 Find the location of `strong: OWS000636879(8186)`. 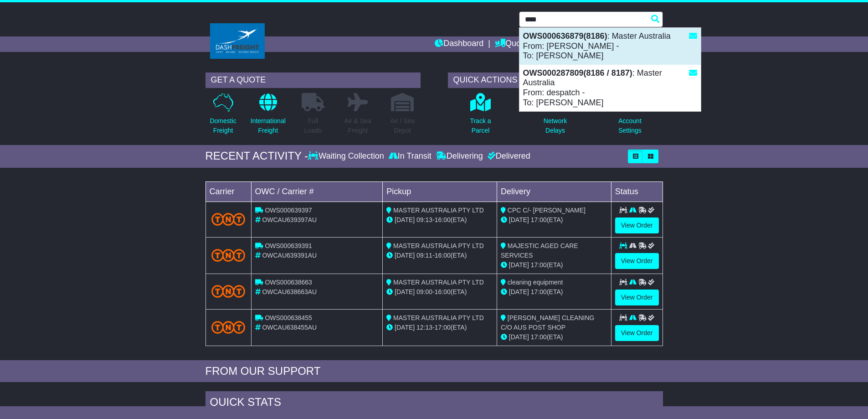

strong: OWS000636879(8186) is located at coordinates (565, 36).